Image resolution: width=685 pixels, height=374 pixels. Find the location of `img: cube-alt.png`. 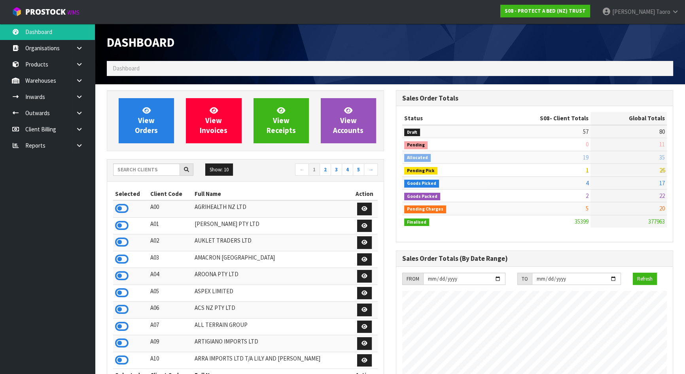

img: cube-alt.png is located at coordinates (17, 11).